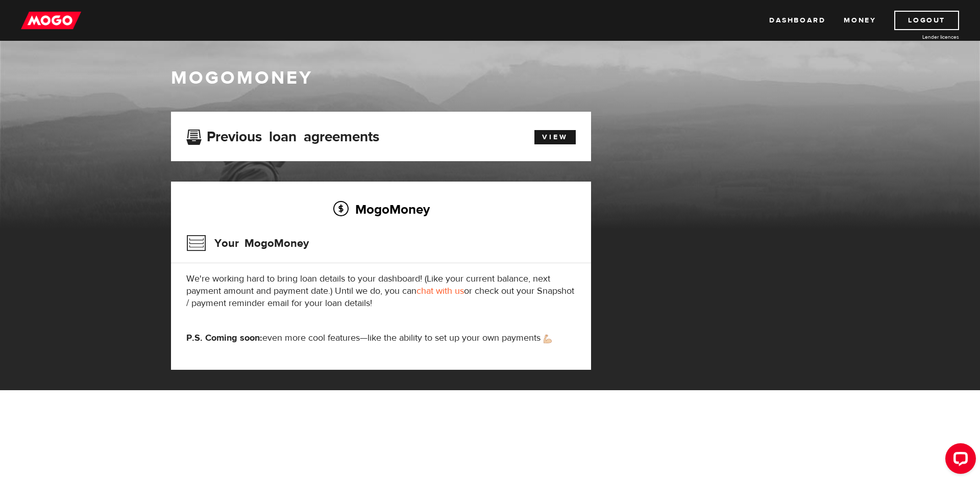 The height and width of the screenshot is (482, 980). What do you see at coordinates (380, 209) in the screenshot?
I see `h2: MogoMoney` at bounding box center [380, 209].